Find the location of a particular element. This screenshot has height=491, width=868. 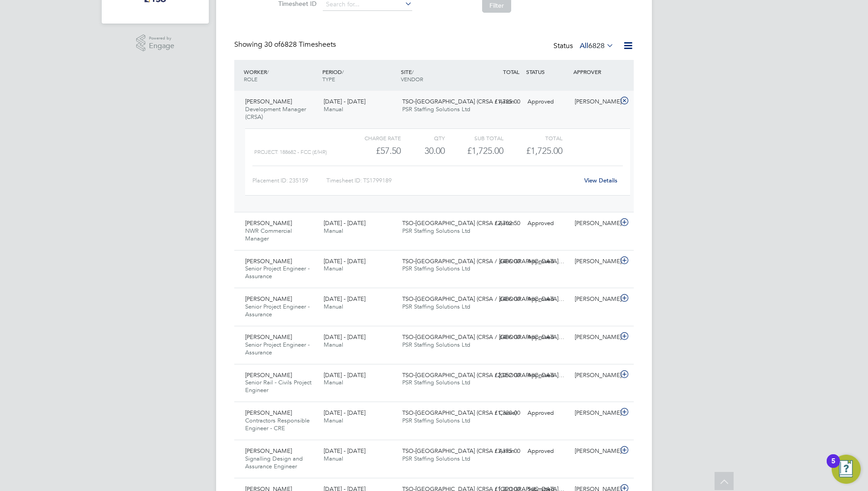

div: Sub Total is located at coordinates (474, 138).